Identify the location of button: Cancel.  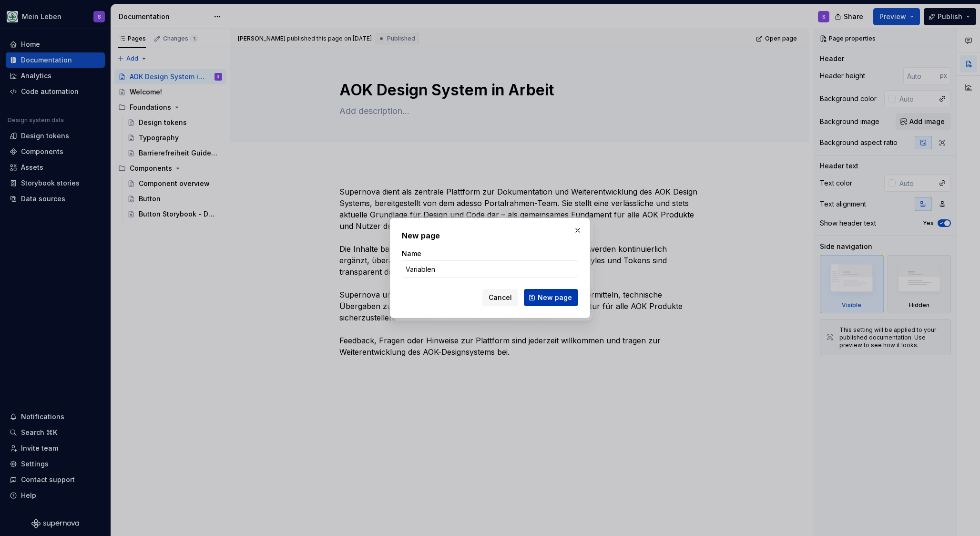
(500, 298).